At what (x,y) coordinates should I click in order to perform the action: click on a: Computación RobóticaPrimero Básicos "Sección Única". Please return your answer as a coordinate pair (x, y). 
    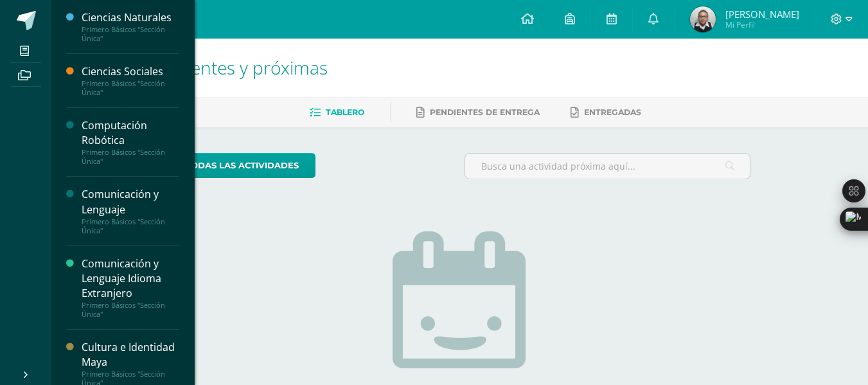
    Looking at the image, I should click on (131, 142).